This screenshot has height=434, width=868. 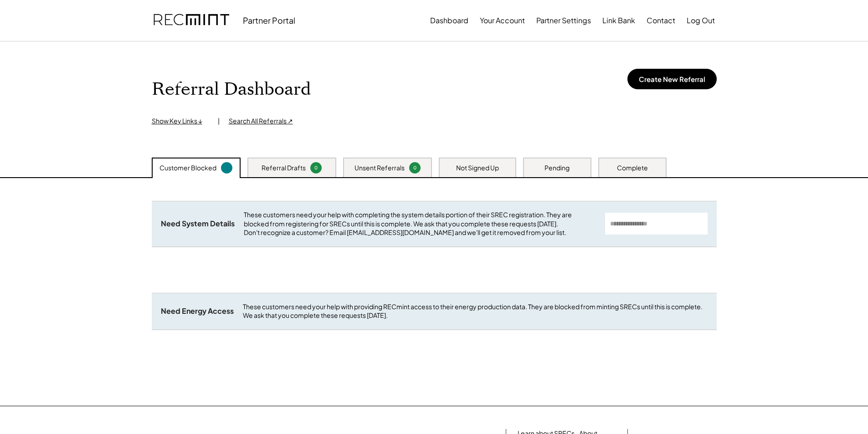 What do you see at coordinates (197, 311) in the screenshot?
I see `div: Need Energy Access` at bounding box center [197, 311].